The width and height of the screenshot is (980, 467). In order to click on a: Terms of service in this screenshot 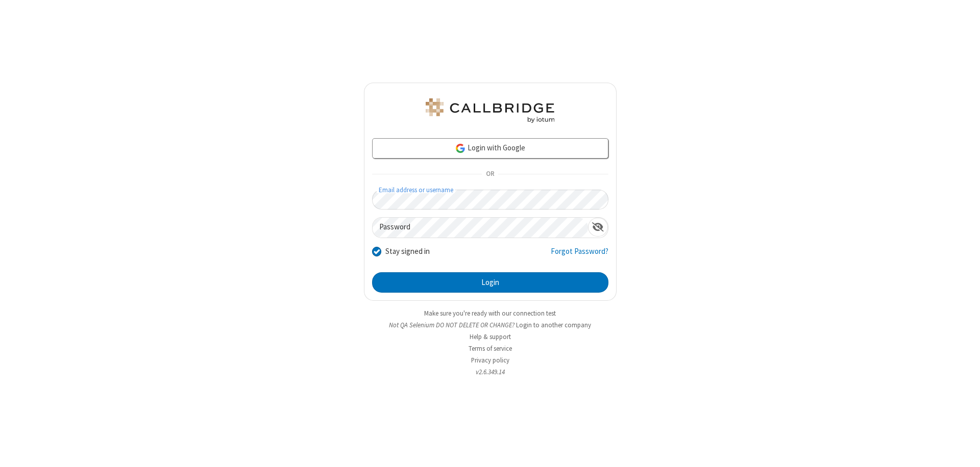, I will do `click(490, 348)`.